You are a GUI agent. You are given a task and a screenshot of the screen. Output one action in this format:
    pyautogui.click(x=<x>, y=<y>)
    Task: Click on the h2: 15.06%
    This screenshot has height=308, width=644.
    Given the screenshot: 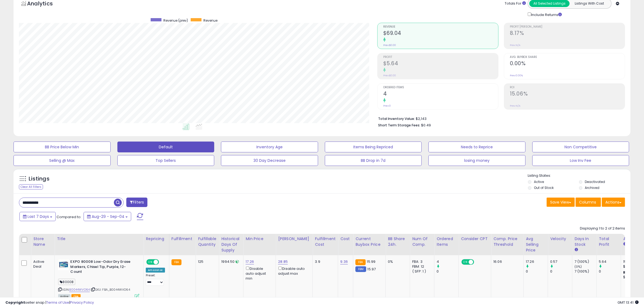 What is the action you would take?
    pyautogui.click(x=567, y=94)
    